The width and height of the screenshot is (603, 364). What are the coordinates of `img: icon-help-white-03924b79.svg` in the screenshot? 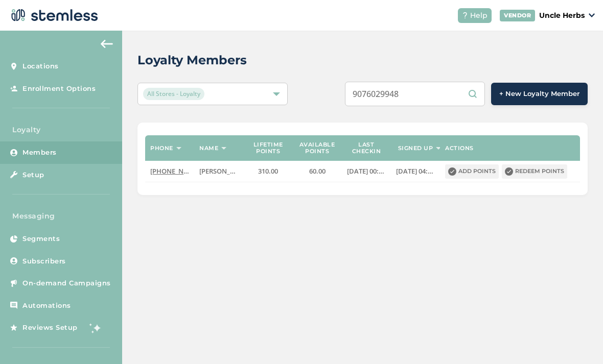 It's located at (465, 15).